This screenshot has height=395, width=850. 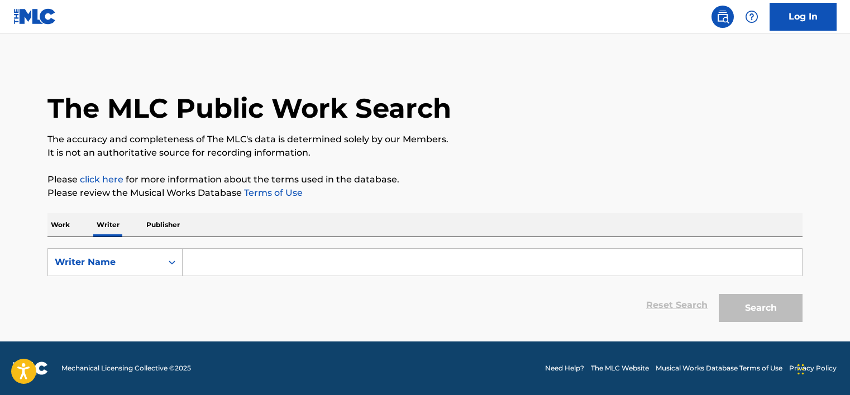 I want to click on div: Drag, so click(x=801, y=370).